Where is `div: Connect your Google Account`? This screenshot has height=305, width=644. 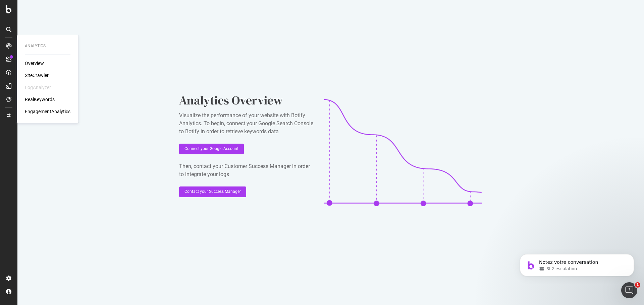
div: Connect your Google Account is located at coordinates (211, 149).